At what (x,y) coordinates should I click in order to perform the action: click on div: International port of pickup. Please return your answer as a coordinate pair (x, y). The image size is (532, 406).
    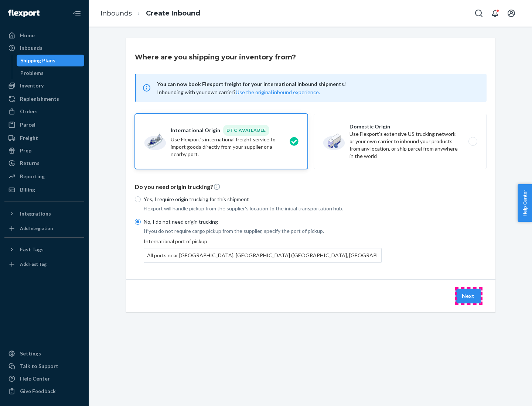
    Looking at the image, I should click on (263, 250).